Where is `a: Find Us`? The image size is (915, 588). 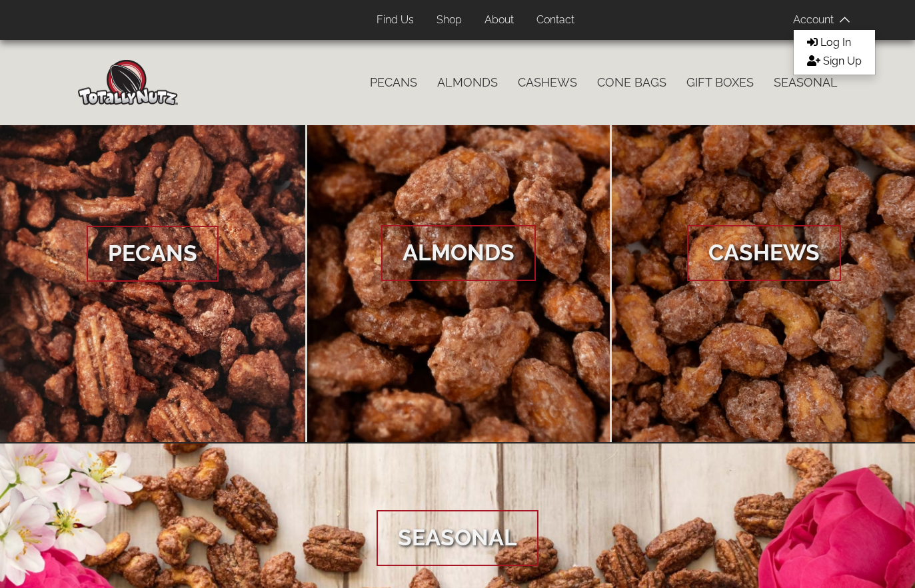
a: Find Us is located at coordinates (395, 20).